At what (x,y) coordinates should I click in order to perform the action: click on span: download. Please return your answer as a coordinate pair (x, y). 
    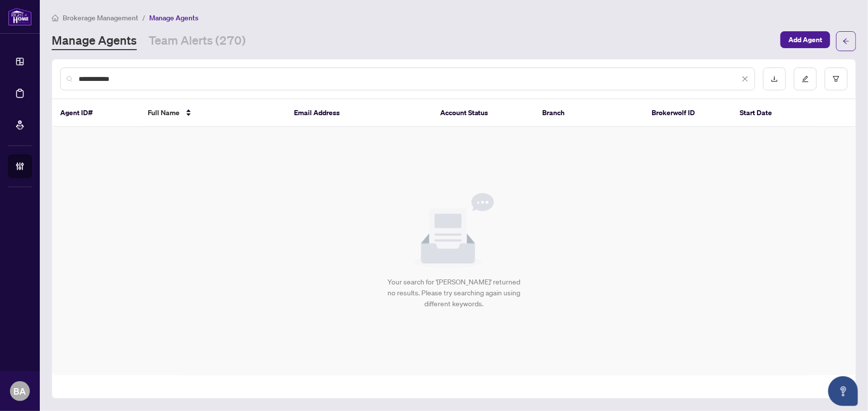
    Looking at the image, I should click on (774, 79).